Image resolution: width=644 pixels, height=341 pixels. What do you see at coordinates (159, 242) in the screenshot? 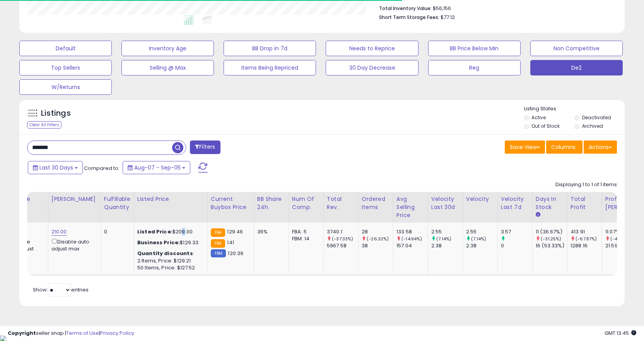
I see `b: Business Price:` at bounding box center [159, 242].